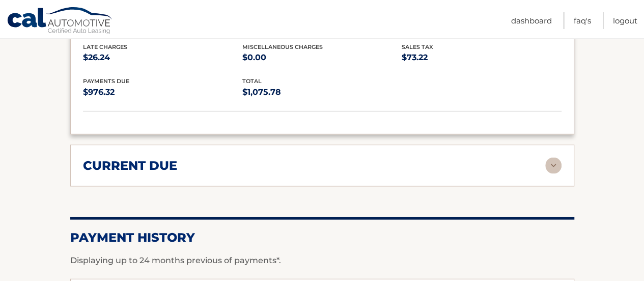 This screenshot has width=644, height=281. What do you see at coordinates (105, 47) in the screenshot?
I see `span: Late Charges` at bounding box center [105, 47].